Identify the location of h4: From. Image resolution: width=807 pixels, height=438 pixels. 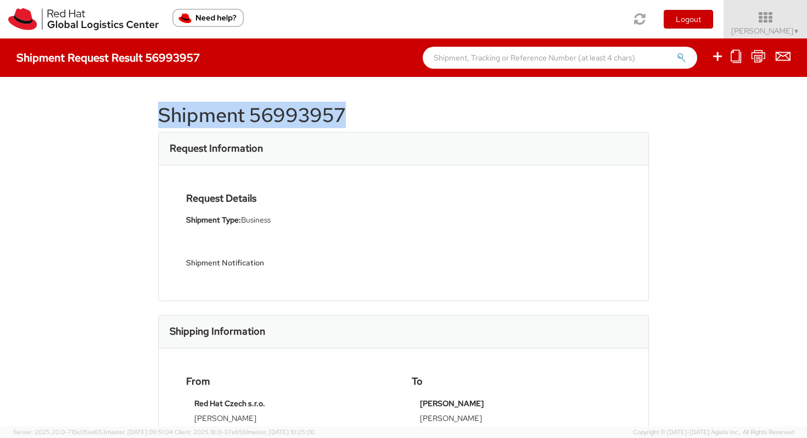
(290, 381).